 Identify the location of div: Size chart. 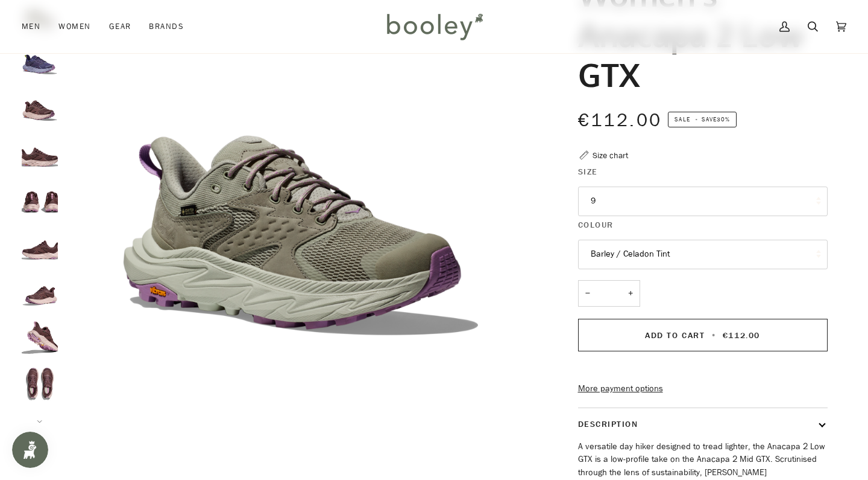
(610, 155).